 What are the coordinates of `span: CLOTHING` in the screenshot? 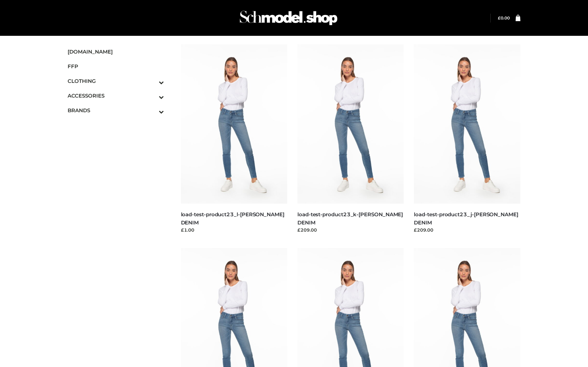 It's located at (116, 81).